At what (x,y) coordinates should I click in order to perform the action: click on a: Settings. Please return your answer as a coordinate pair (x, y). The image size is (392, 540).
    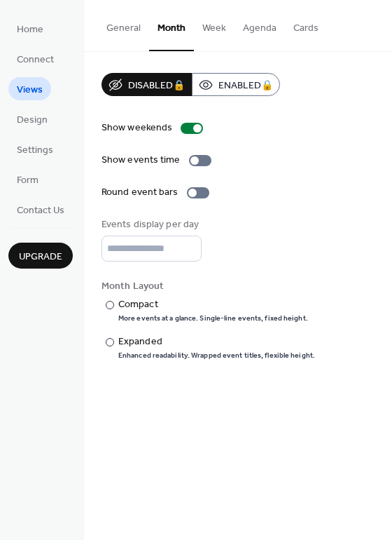
    Looking at the image, I should click on (35, 148).